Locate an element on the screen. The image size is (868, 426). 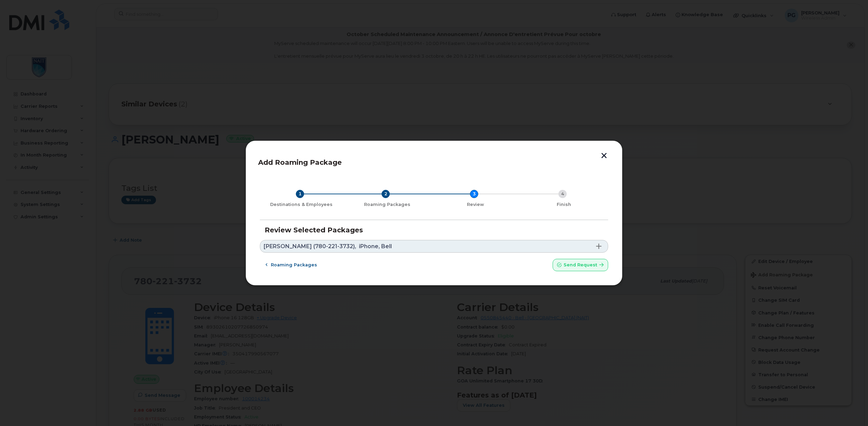
button: Send request is located at coordinates (581, 265).